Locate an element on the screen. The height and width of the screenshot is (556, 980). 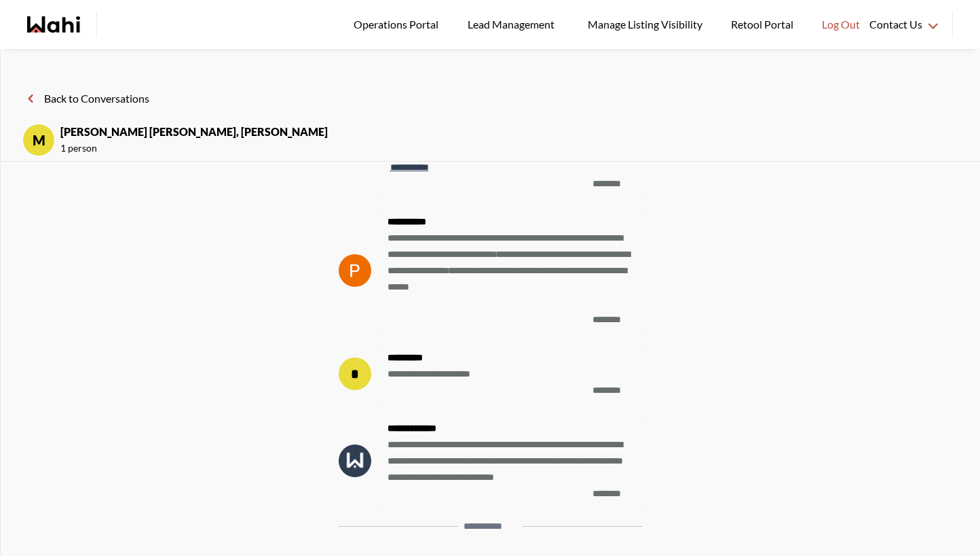
span: Retool Portal is located at coordinates (764, 25).